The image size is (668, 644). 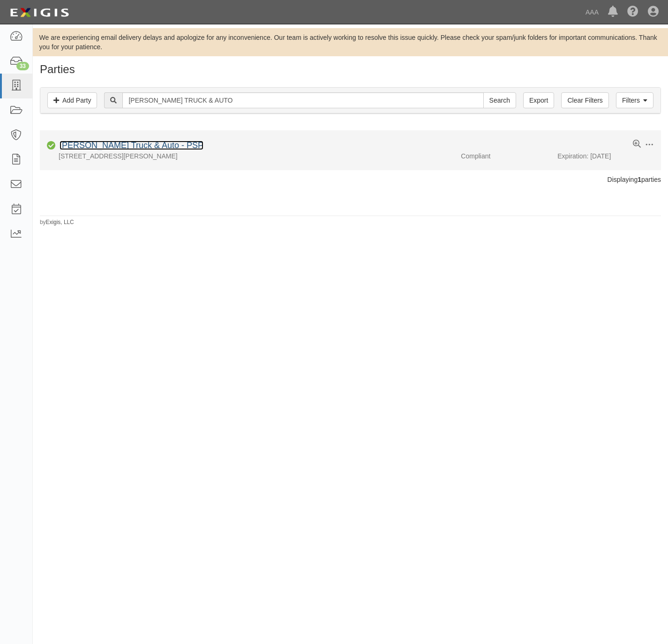 I want to click on a: Exigis, LLC, so click(x=60, y=222).